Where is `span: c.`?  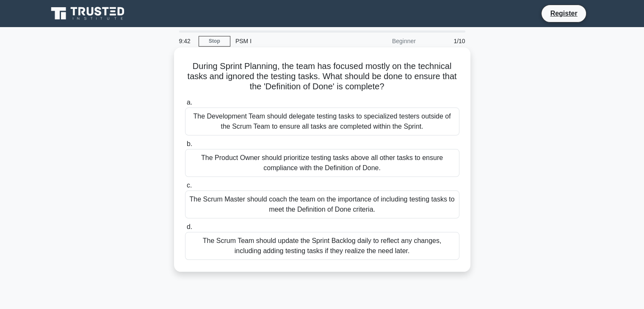
span: c. is located at coordinates (190, 185).